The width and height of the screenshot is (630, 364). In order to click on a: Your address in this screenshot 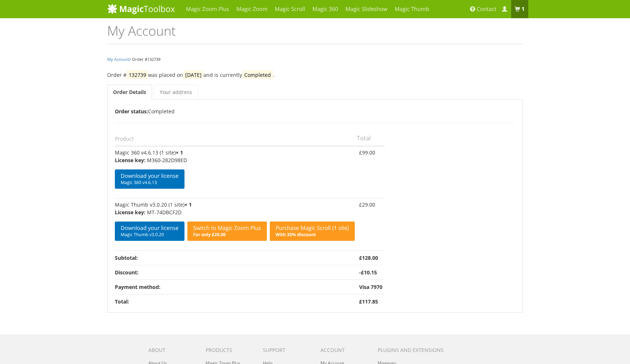, I will do `click(176, 92)`.